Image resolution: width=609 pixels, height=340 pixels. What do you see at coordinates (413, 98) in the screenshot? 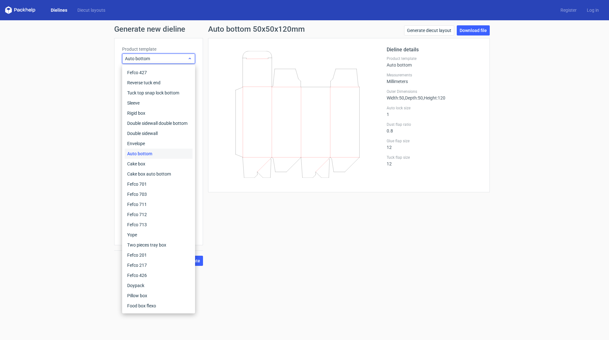
I see `span: , Depth : 50` at bounding box center [413, 98].